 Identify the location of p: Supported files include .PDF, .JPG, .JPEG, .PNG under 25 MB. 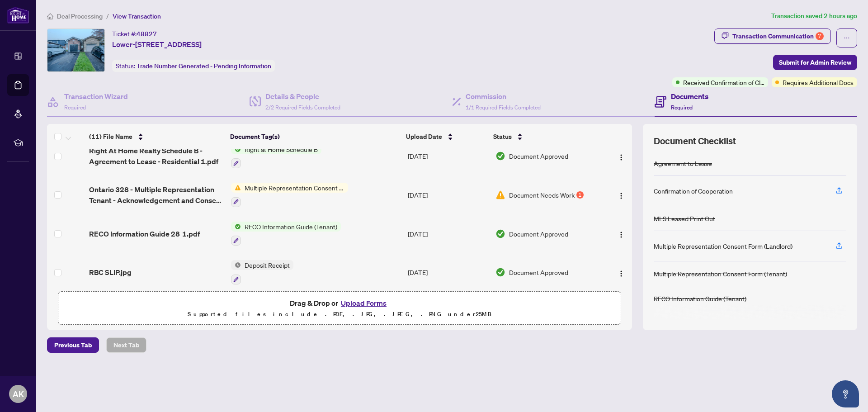
(340, 314).